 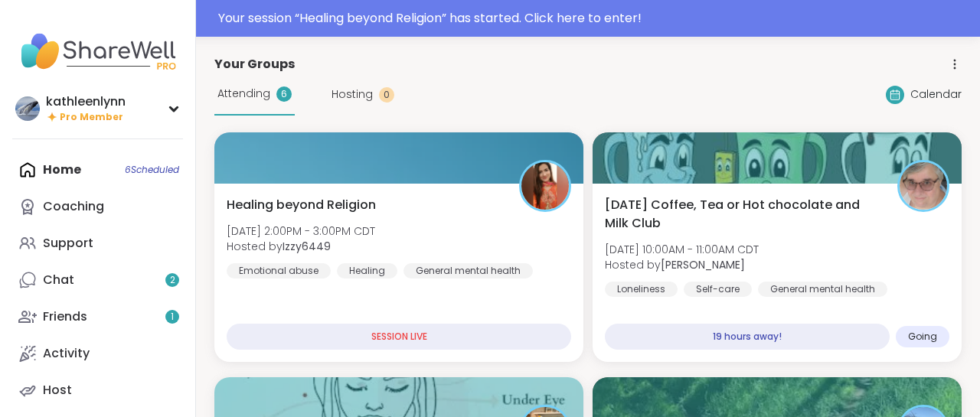 What do you see at coordinates (923, 186) in the screenshot?
I see `img: Susan` at bounding box center [923, 186].